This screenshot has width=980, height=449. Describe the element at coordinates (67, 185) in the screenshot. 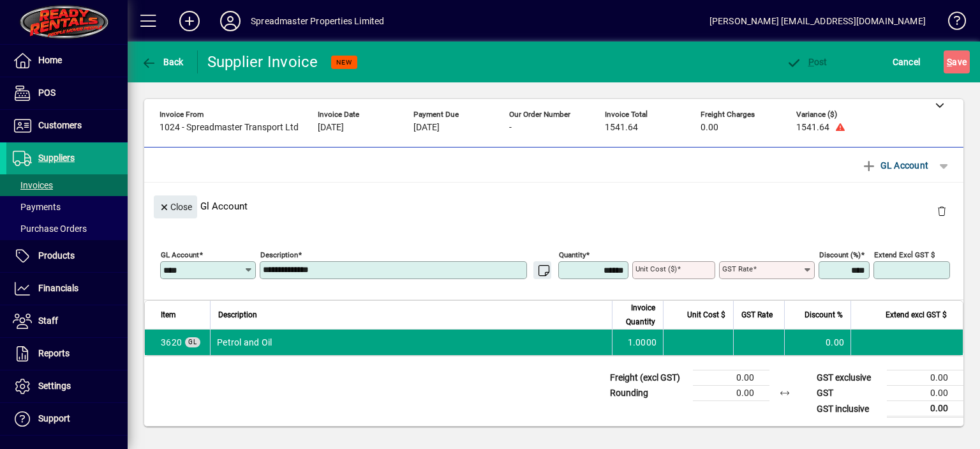

I see `a: Invoices` at that location.